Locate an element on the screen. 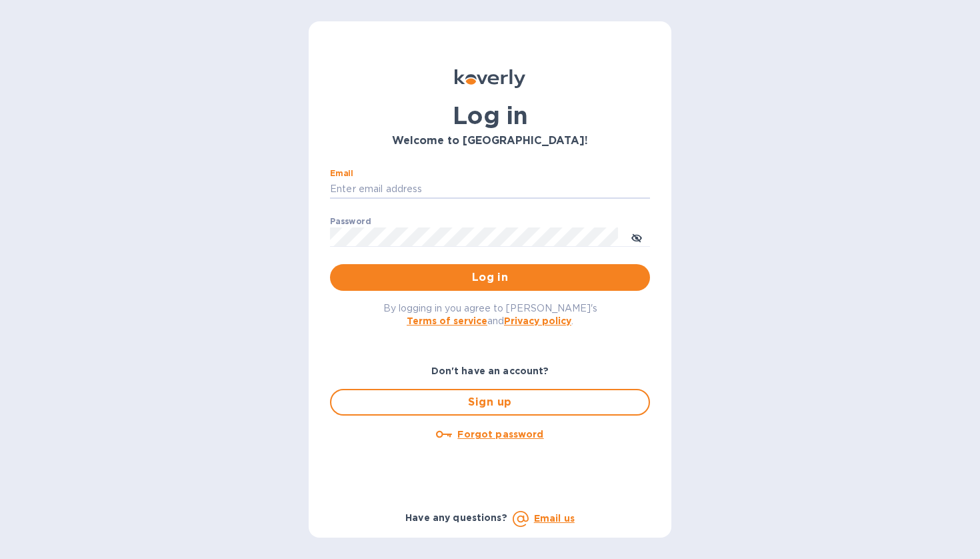 This screenshot has width=980, height=559. b: Don't have an account? is located at coordinates (490, 371).